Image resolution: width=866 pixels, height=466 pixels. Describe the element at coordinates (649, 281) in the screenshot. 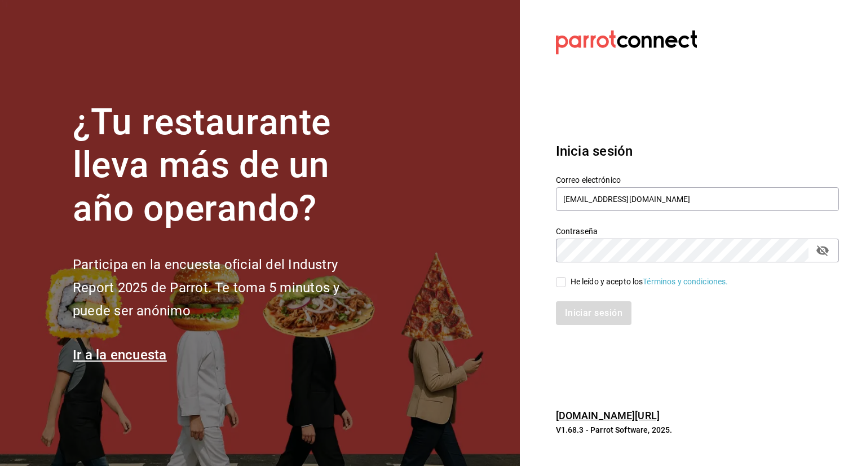

I see `div: He leído y acepto los` at that location.